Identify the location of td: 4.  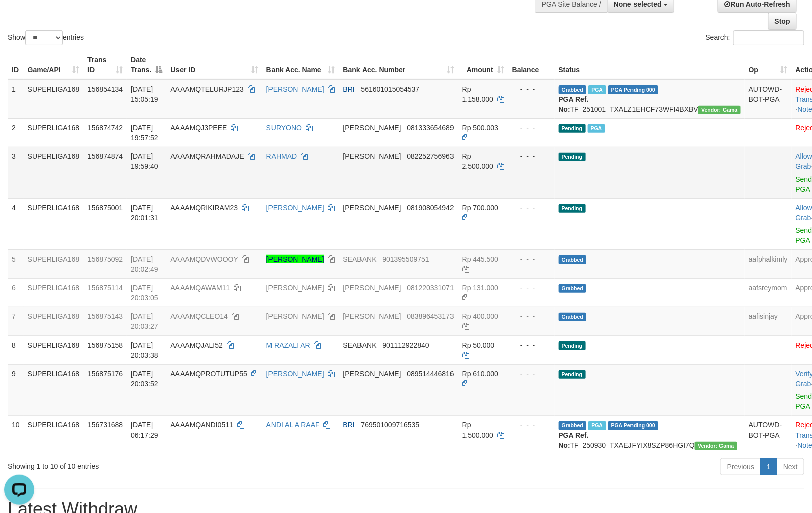
(16, 224).